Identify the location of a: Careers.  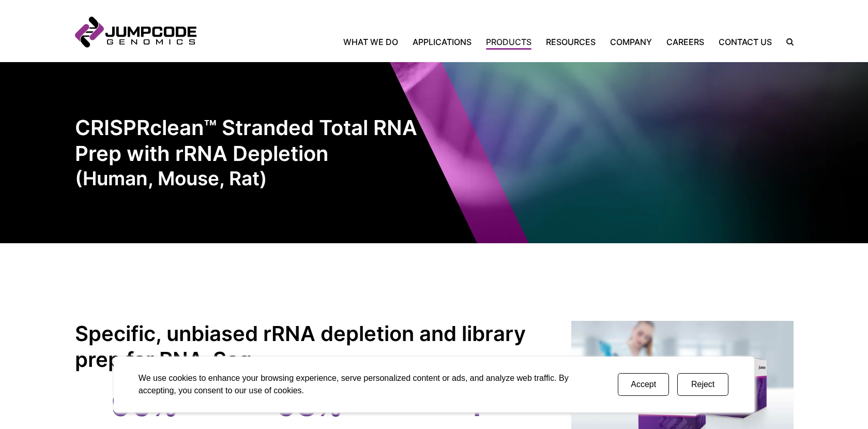
(685, 42).